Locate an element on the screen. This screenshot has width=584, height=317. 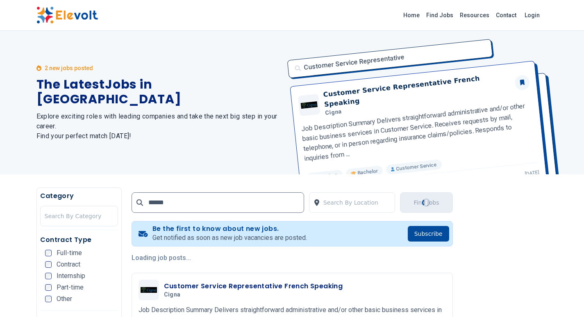
span: Contract is located at coordinates (68, 264).